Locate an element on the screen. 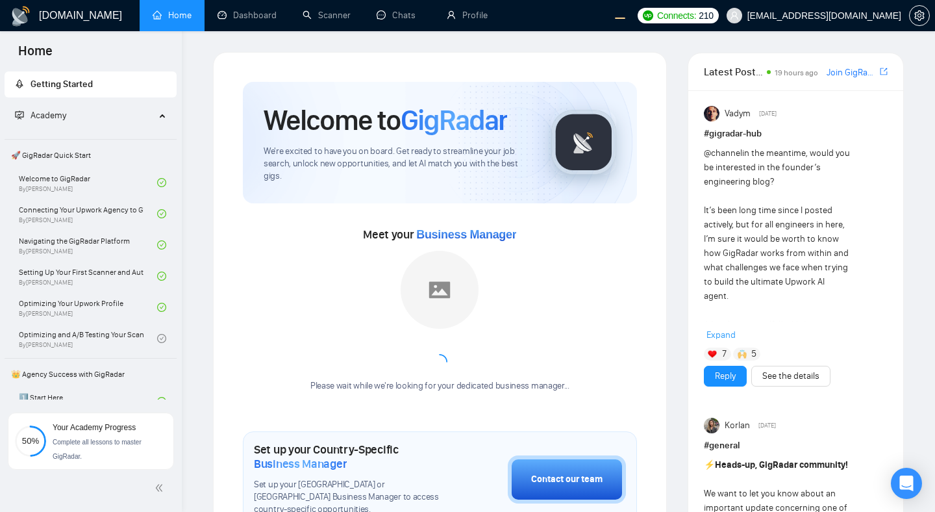 The image size is (935, 512). span: 19 hours ago is located at coordinates (796, 73).